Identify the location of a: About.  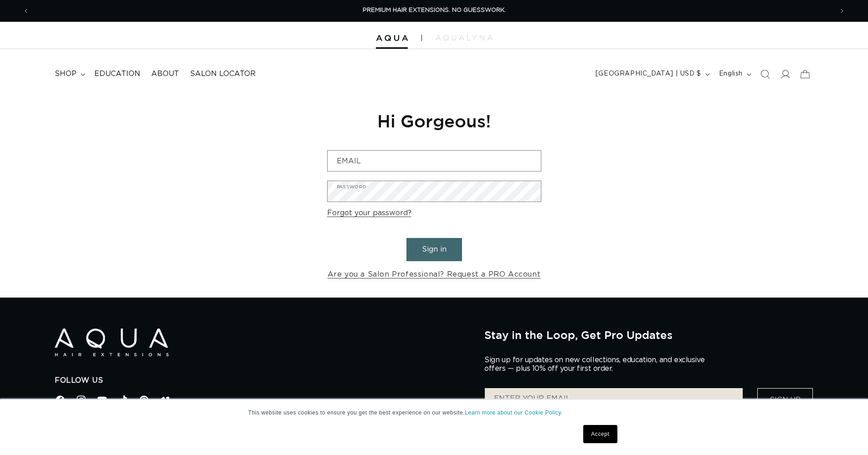
(165, 74).